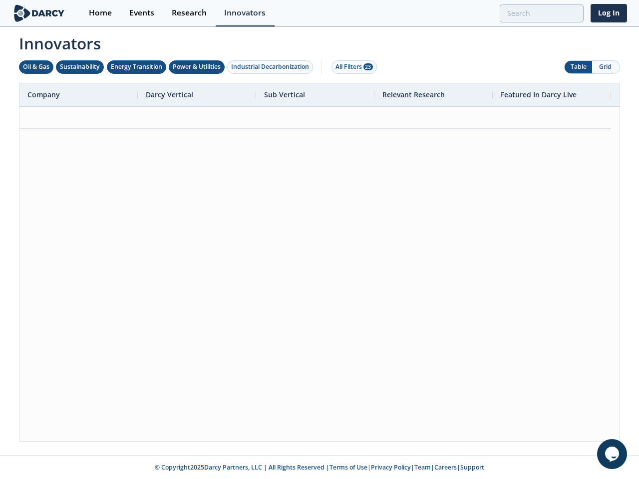 This screenshot has height=479, width=639. I want to click on div: Innovators, so click(245, 13).